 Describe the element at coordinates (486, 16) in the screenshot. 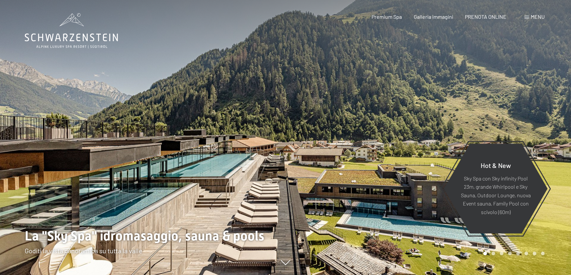

I see `a: PRENOTA ONLINE` at that location.